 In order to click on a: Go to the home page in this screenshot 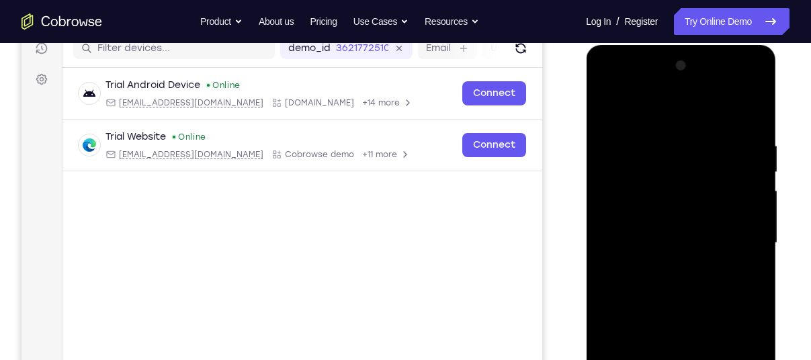, I will do `click(62, 22)`.